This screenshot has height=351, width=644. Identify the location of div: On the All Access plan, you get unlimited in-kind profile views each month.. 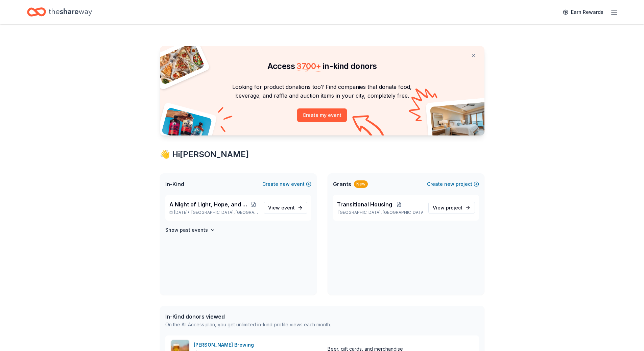
(248, 325).